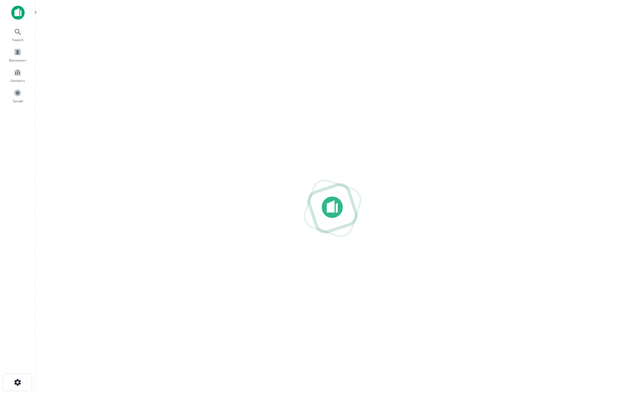 The width and height of the screenshot is (630, 394). I want to click on div: Search, so click(18, 34).